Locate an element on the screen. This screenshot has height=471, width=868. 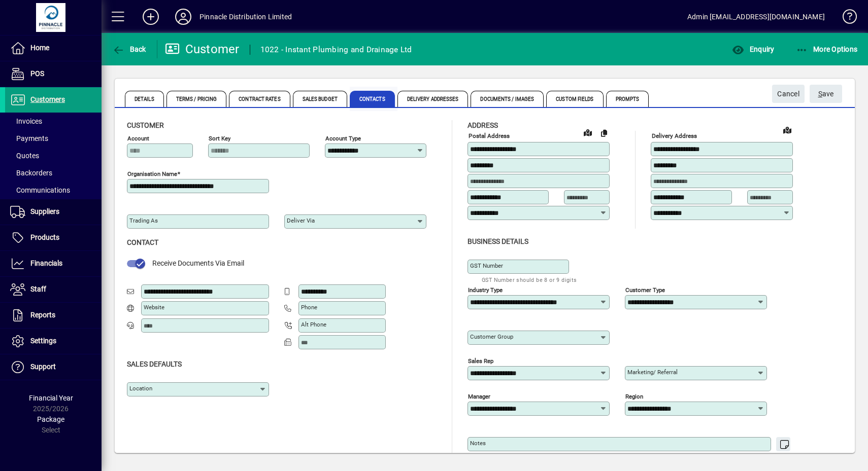
span: Financial Year is located at coordinates (51, 398).